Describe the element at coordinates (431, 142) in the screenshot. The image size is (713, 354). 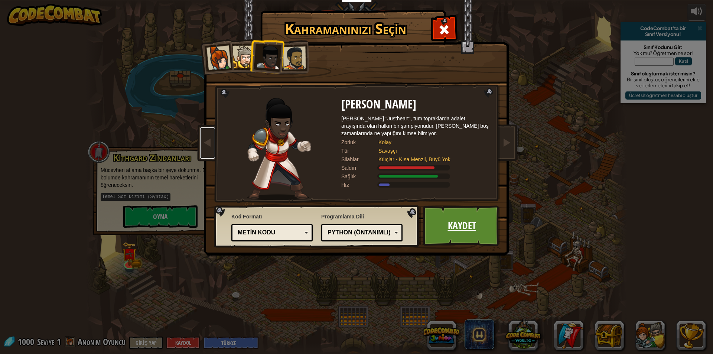
I see `div: Kolay` at that location.